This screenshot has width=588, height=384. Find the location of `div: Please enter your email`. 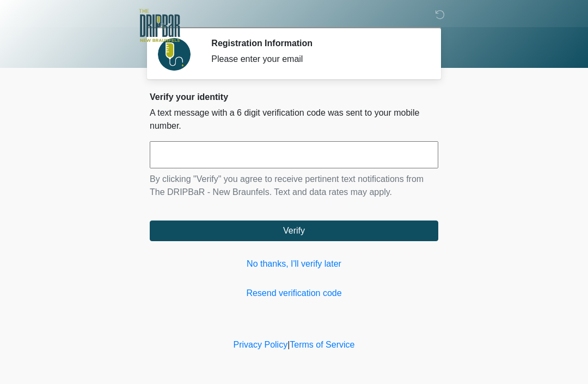

div: Please enter your email is located at coordinates (316, 60).